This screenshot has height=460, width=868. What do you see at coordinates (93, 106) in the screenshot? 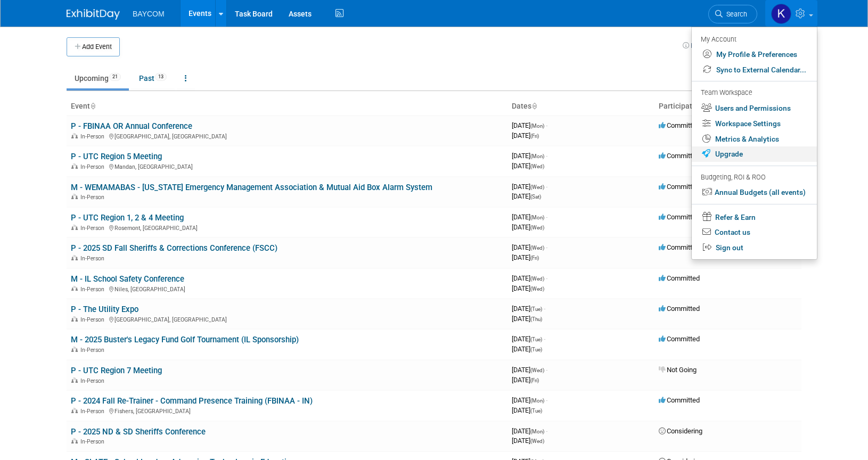
I see `a: Sort by Event Name` at bounding box center [93, 106].